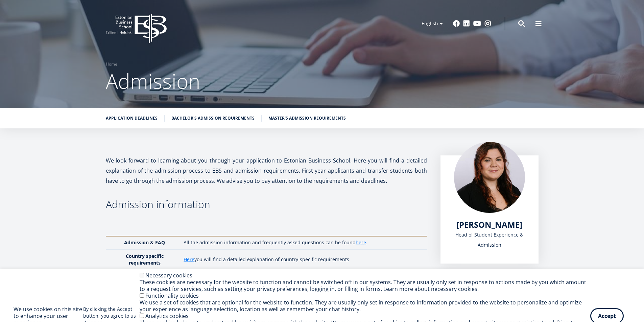 The image size is (644, 322). I want to click on label: Necessary cookies, so click(169, 275).